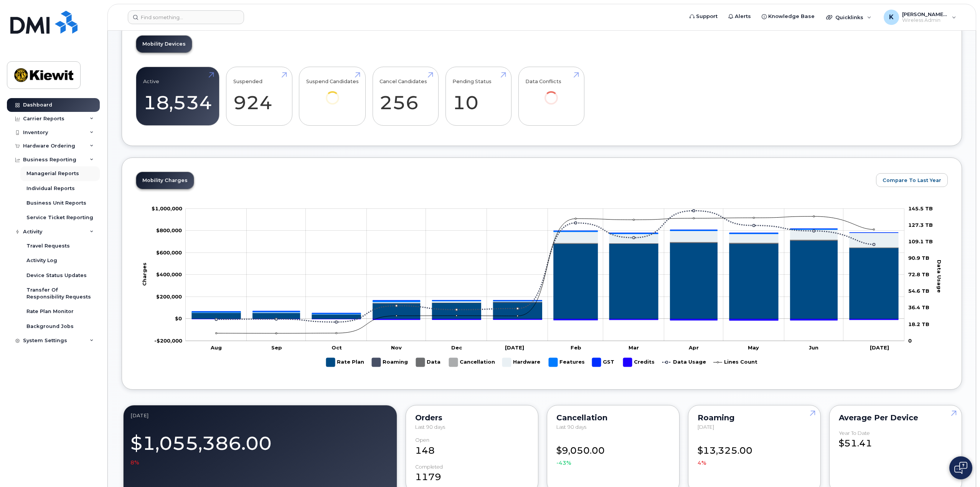 This screenshot has height=487, width=980. What do you see at coordinates (567, 362) in the screenshot?
I see `g: Features` at bounding box center [567, 362].